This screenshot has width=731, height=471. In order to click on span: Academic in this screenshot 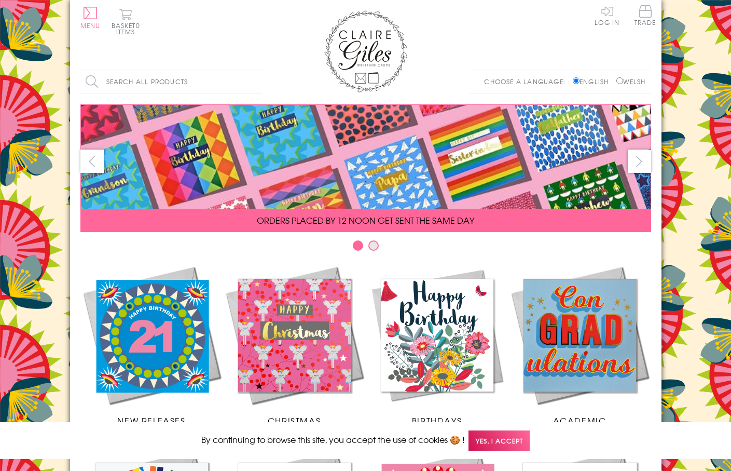, I will do `click(580, 420)`.